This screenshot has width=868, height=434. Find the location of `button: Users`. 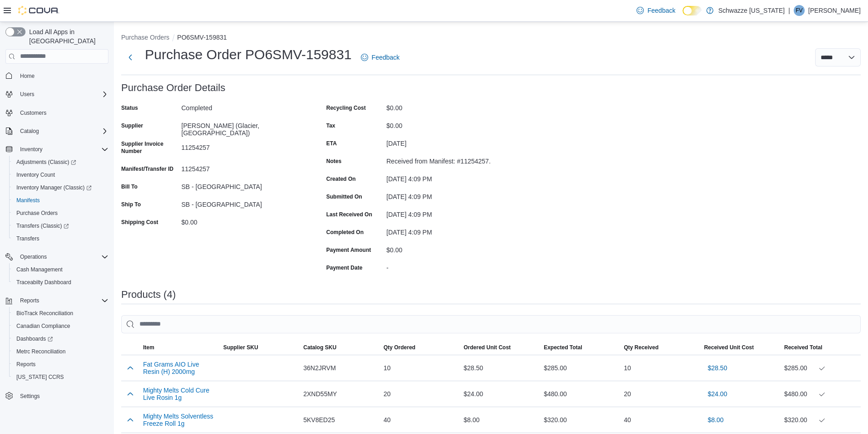

button: Users is located at coordinates (27, 94).